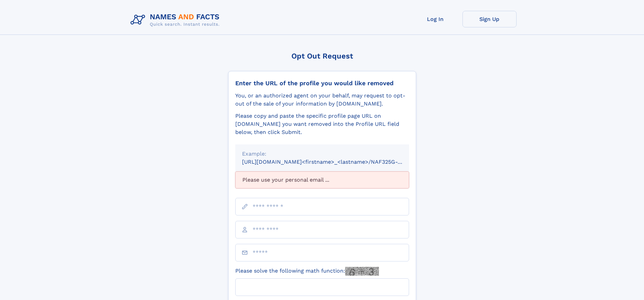 This screenshot has height=300, width=644. Describe the element at coordinates (489, 19) in the screenshot. I see `a: Sign Up` at that location.